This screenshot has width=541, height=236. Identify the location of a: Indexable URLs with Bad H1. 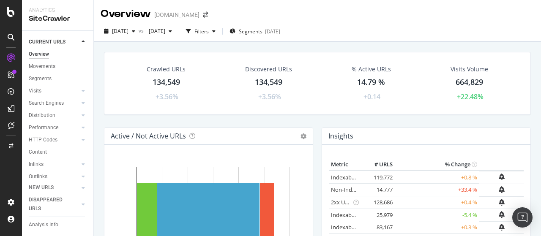
(366, 215).